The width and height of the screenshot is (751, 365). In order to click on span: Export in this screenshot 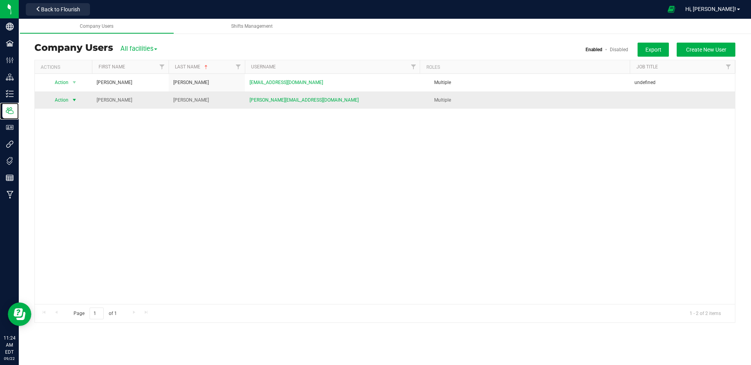, I will do `click(653, 50)`.